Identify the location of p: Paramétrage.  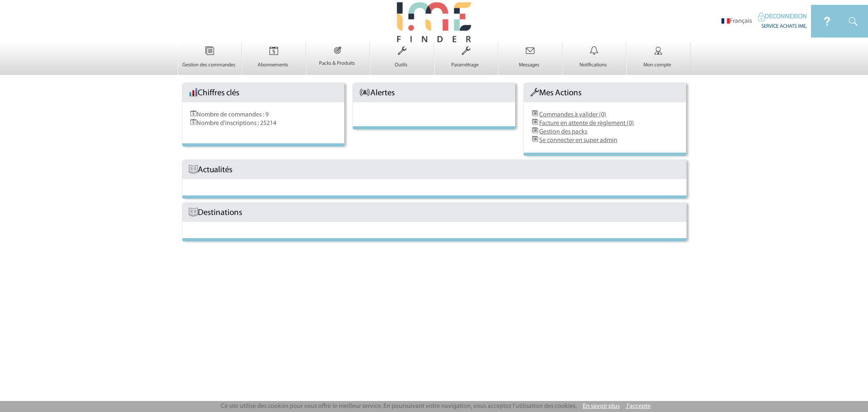
(465, 65).